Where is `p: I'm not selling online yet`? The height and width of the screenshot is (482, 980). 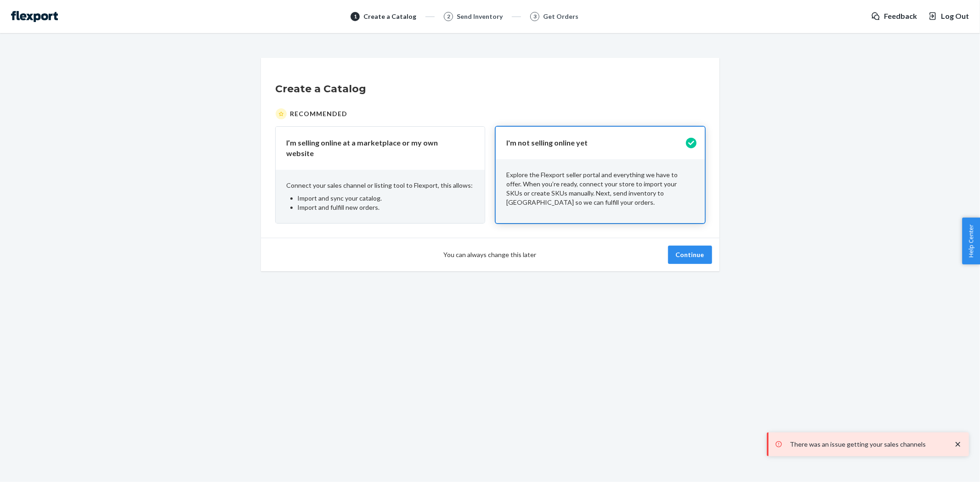
p: I'm not selling online yet is located at coordinates (594, 143).